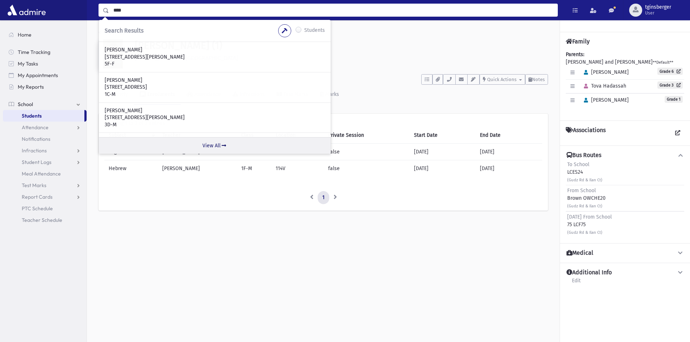 The image size is (690, 342). What do you see at coordinates (131, 169) in the screenshot?
I see `td: Hebrew` at bounding box center [131, 169].